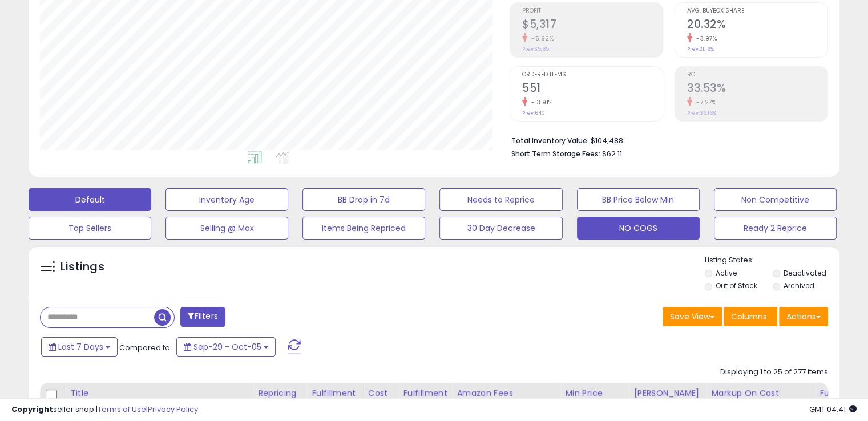  Describe the element at coordinates (702, 113) in the screenshot. I see `small: Prev: 36.16%` at that location.